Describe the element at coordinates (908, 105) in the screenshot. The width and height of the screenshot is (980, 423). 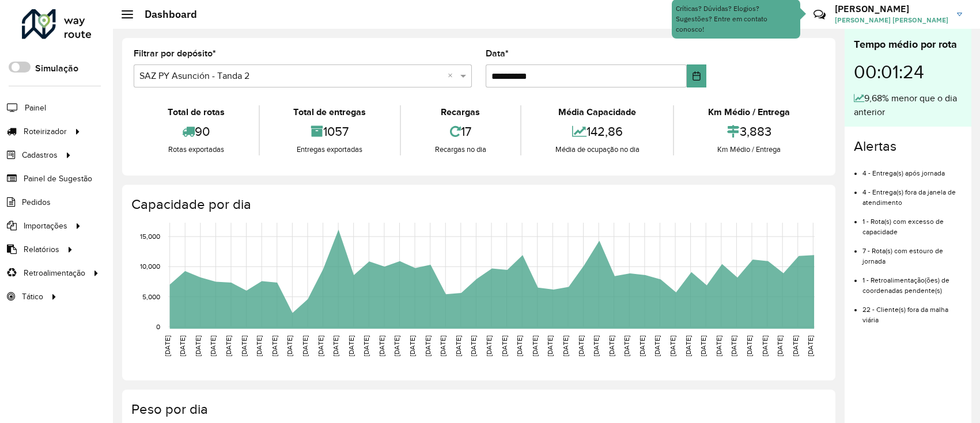
I see `div: 9,68% menor que o dia anterior` at that location.